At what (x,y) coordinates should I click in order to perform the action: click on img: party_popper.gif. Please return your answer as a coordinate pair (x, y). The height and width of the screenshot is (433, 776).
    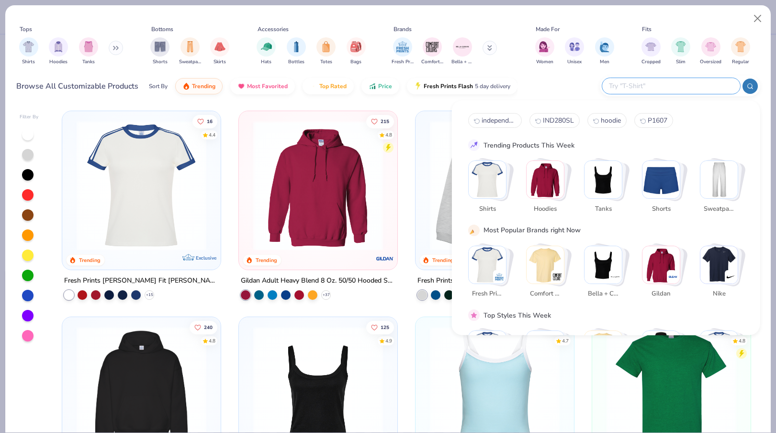
    Looking at the image, I should click on (474, 230).